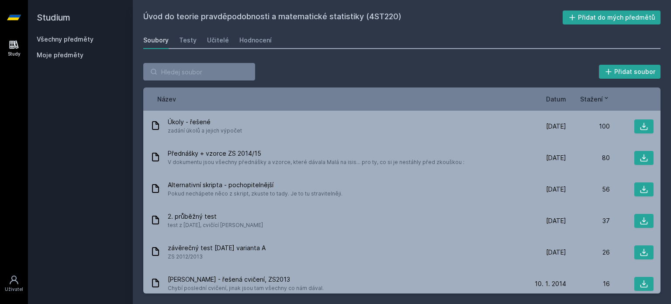 This screenshot has height=304, width=671. Describe the element at coordinates (60, 55) in the screenshot. I see `span: Moje předměty` at that location.